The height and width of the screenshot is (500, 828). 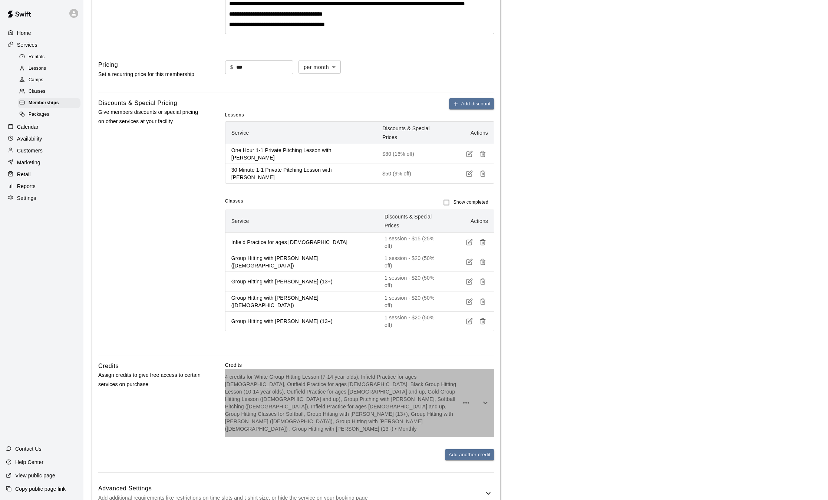 What do you see at coordinates (24, 174) in the screenshot?
I see `p: Retail` at bounding box center [24, 174].